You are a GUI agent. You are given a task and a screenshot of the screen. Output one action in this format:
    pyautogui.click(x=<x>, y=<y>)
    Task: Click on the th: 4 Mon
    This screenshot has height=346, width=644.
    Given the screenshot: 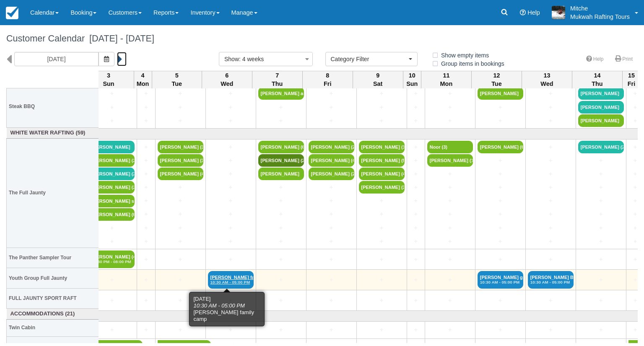 What is the action you would take?
    pyautogui.click(x=143, y=79)
    